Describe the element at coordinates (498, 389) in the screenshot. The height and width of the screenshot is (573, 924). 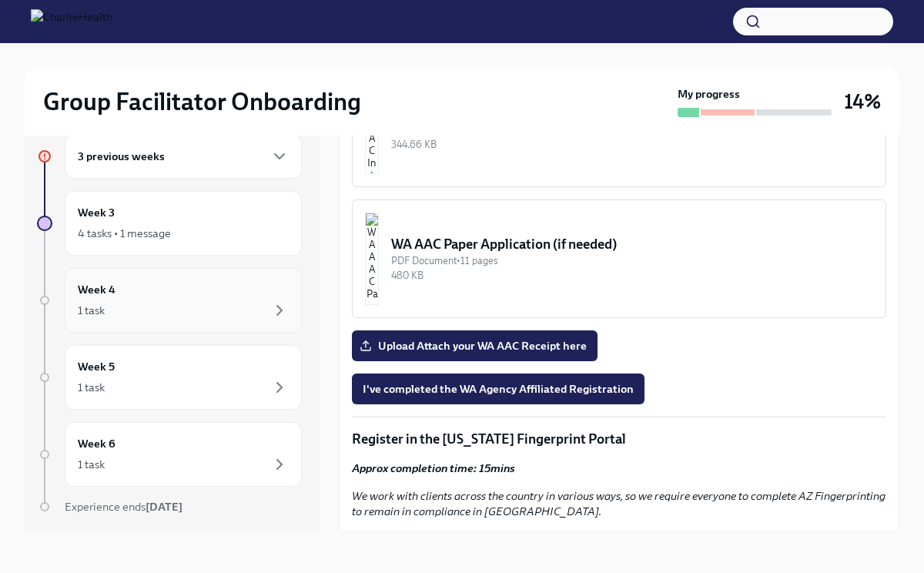
I see `span: I've completed the WA Agency Affiliated Registration` at that location.